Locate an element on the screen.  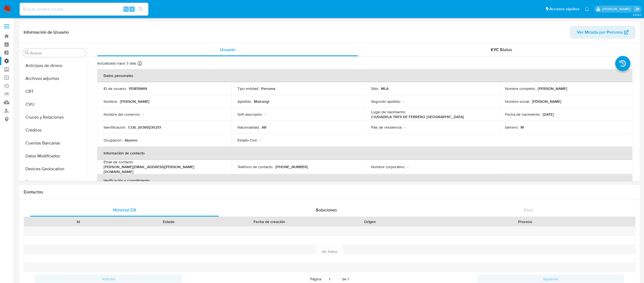
p: Alumno is located at coordinates (131, 140).